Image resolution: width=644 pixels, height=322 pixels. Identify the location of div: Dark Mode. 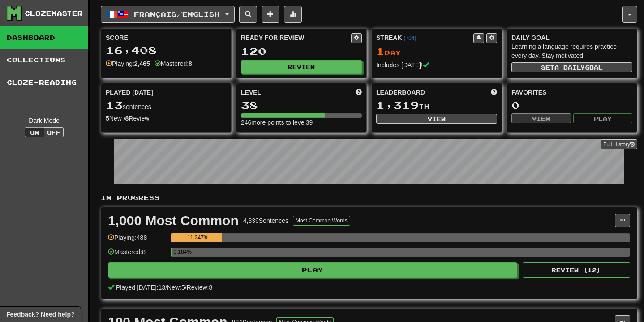
(44, 121).